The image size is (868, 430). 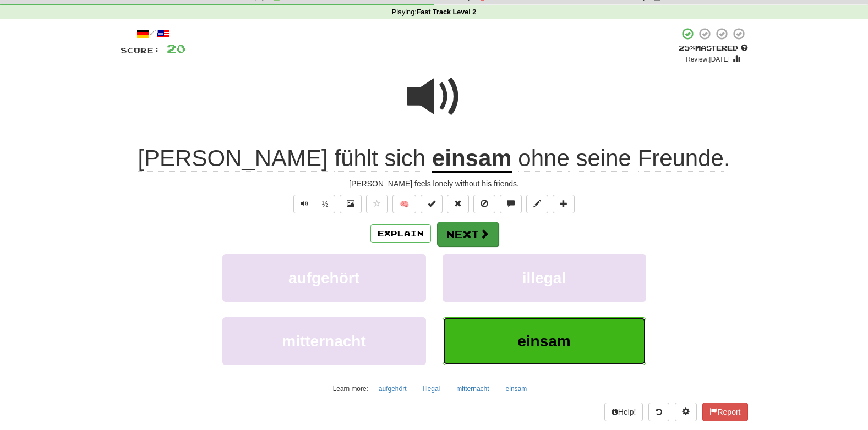 I want to click on button: Show image (alt+x), so click(x=350, y=204).